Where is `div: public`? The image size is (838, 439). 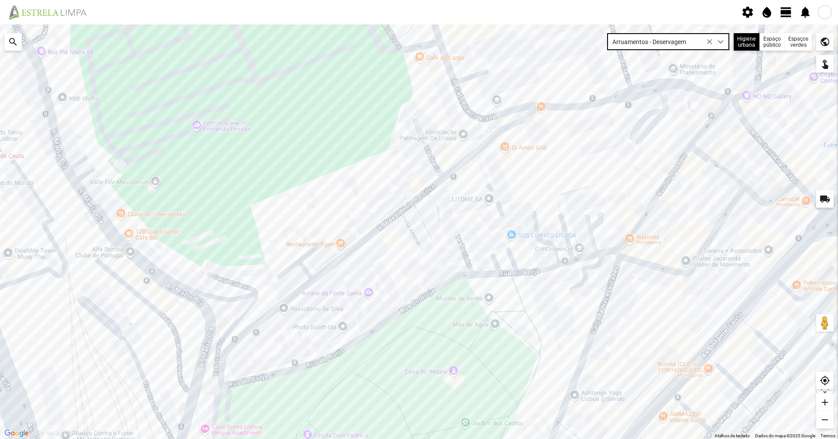 div: public is located at coordinates (825, 42).